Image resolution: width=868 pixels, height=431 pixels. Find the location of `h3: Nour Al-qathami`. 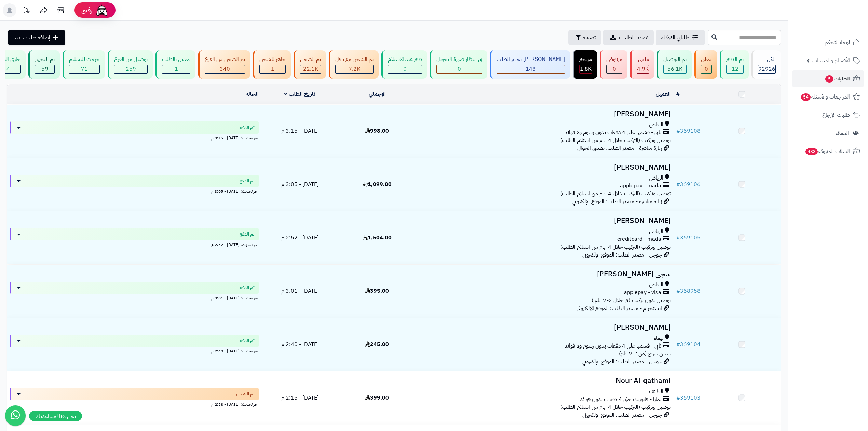

h3: Nour Al-qathami is located at coordinates (545, 380).